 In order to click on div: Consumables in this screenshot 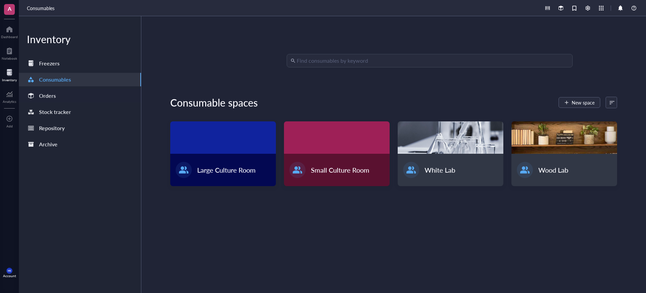, I will do `click(55, 79)`.